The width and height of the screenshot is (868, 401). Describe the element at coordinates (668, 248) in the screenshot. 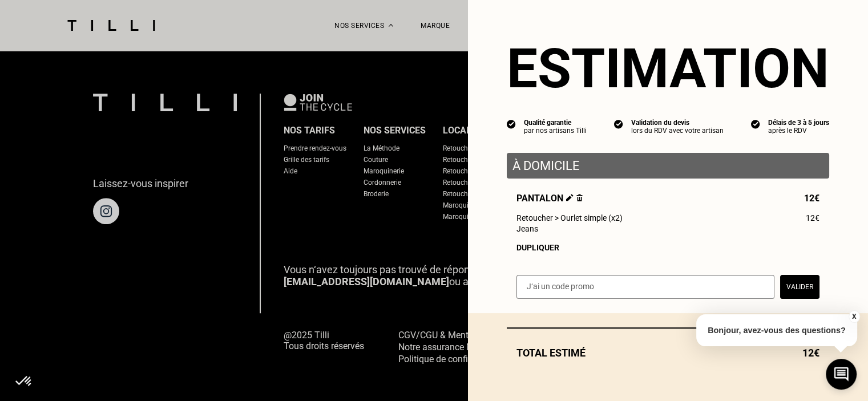

I see `div: Dupliquer` at that location.